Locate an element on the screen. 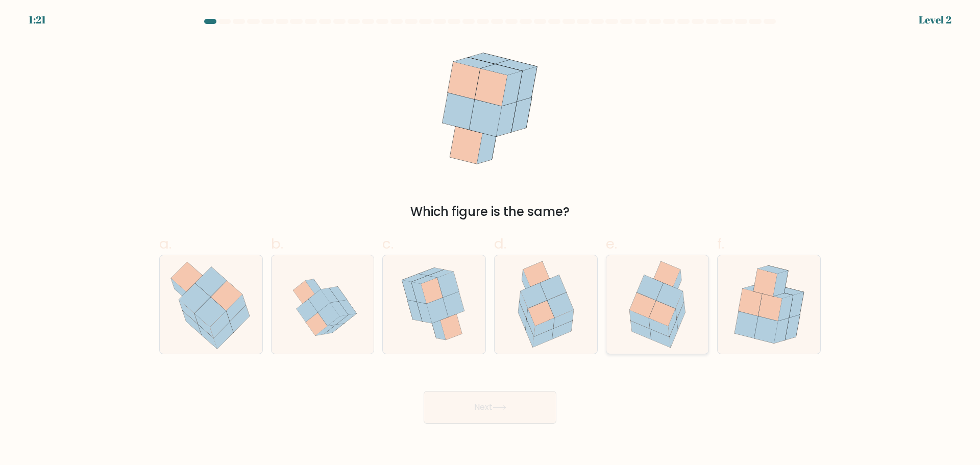  div: Level 2 is located at coordinates (935, 20).